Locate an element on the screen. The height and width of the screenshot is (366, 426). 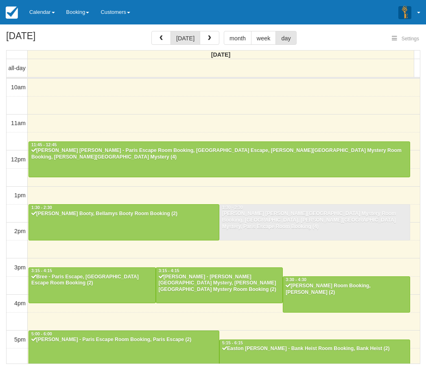
span: 5:15 - 6:15 is located at coordinates (233, 343).